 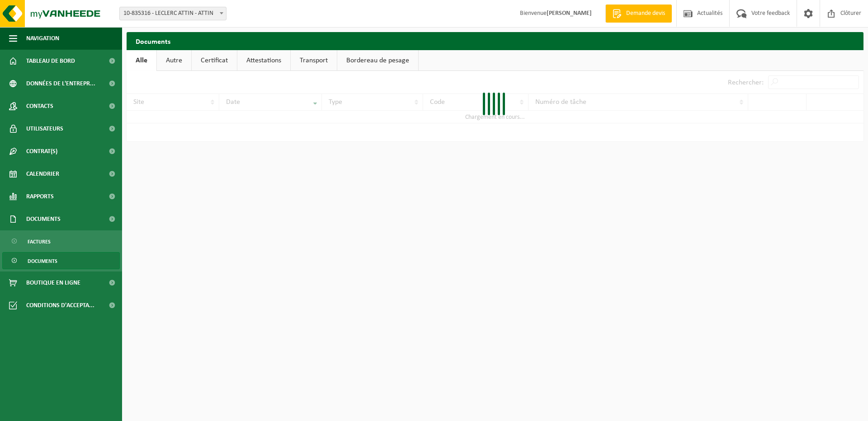 I want to click on h2: Documents, so click(x=495, y=41).